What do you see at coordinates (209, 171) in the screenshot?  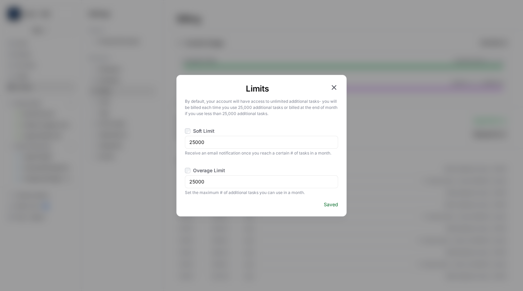 I see `span: Overage Limit` at bounding box center [209, 171].